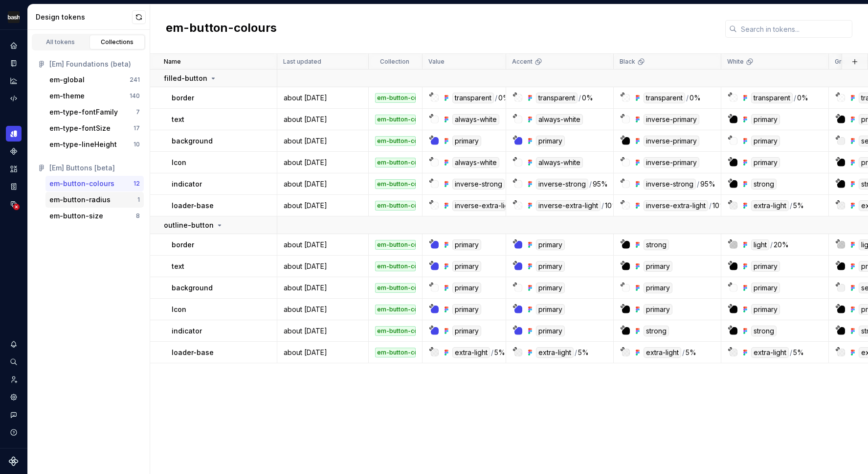 This screenshot has width=868, height=474. I want to click on div: Notifications, so click(14, 344).